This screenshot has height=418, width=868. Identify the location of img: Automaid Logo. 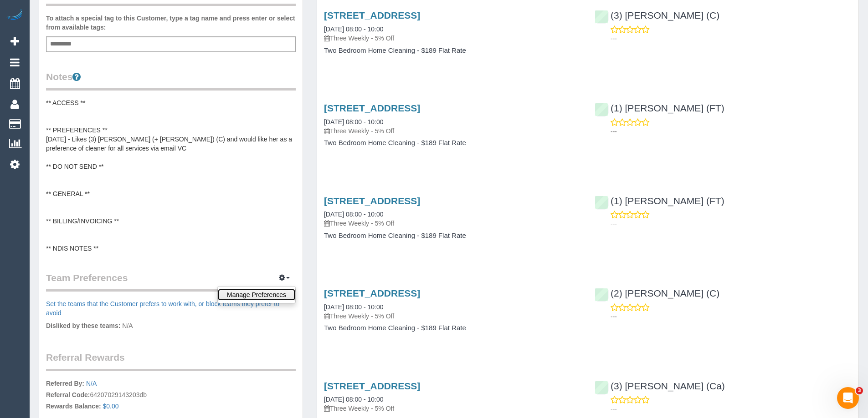
(14, 15).